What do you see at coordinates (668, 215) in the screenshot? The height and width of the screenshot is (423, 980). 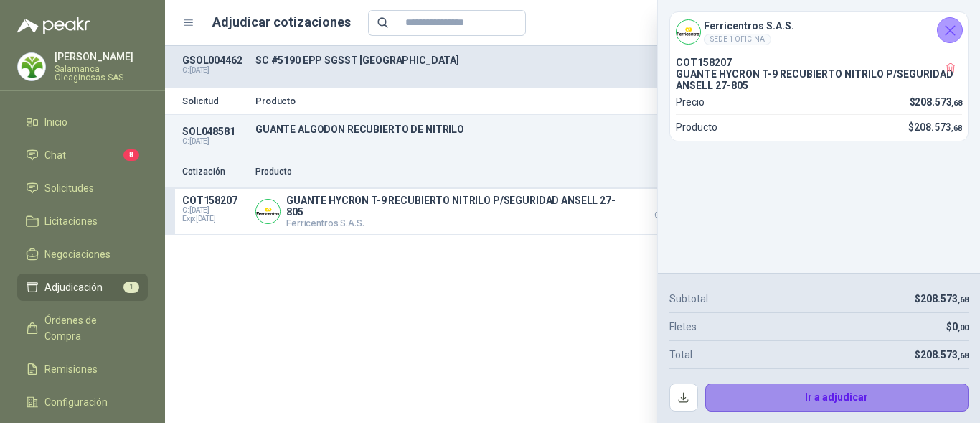 I see `span: Crédito 30 días` at bounding box center [668, 215].